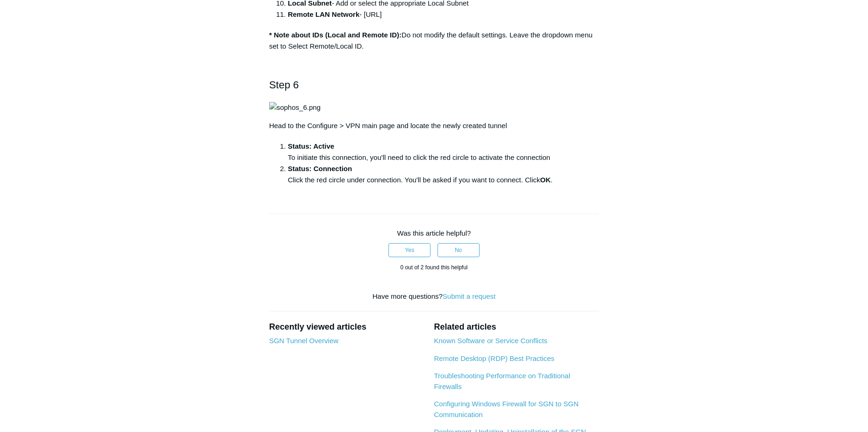 Image resolution: width=868 pixels, height=432 pixels. What do you see at coordinates (335, 34) in the screenshot?
I see `strong: * Note about IDs (Local and Remote ID):` at bounding box center [335, 34].